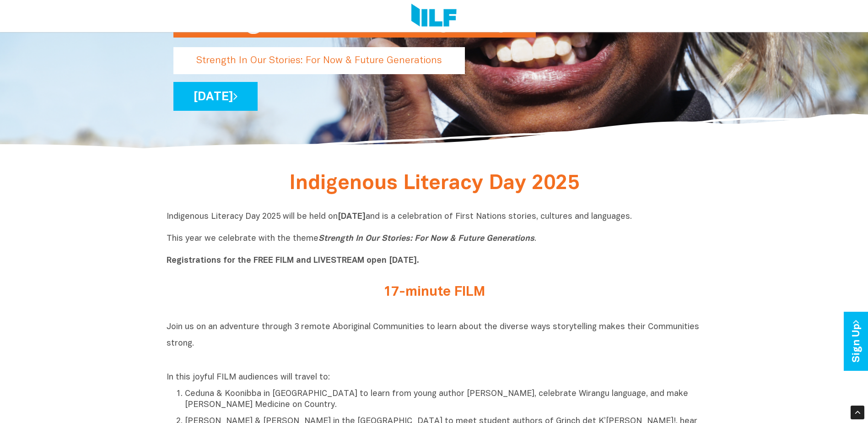 The height and width of the screenshot is (423, 868). I want to click on div: Scroll Back to Top, so click(858, 412).